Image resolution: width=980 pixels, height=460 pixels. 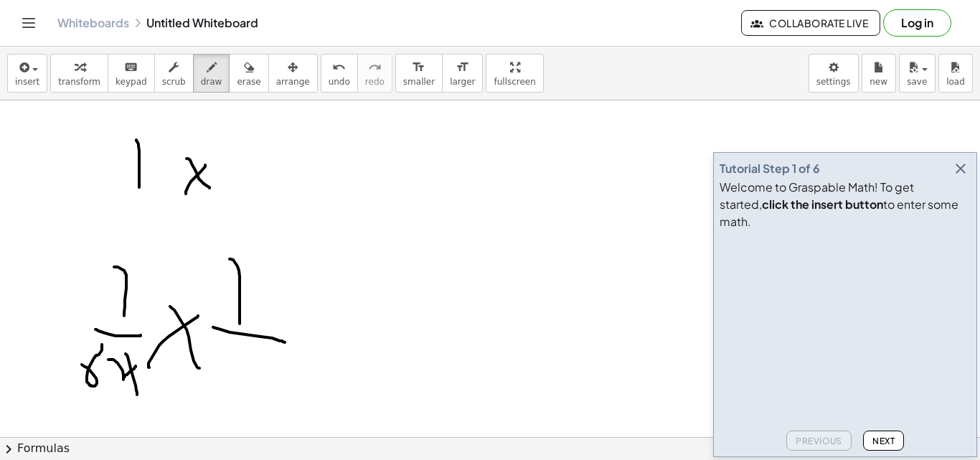 I want to click on span: Next, so click(x=883, y=440).